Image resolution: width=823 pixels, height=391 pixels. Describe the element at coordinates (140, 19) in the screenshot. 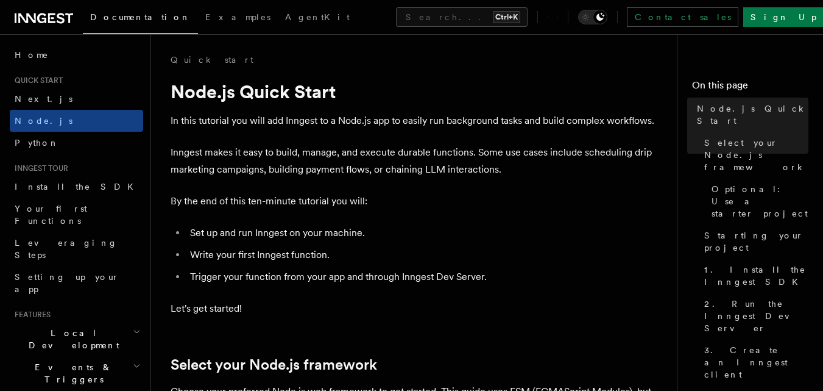

I see `a: Documentation` at that location.